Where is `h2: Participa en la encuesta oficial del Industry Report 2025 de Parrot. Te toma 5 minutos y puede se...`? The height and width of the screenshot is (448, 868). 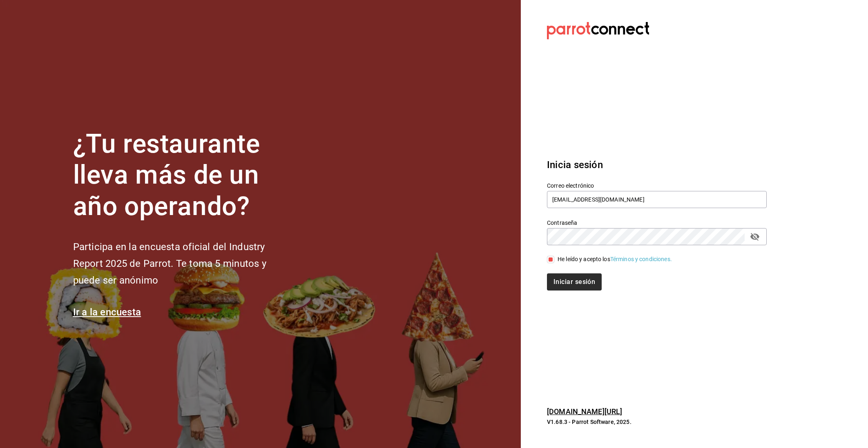
h2: Participa en la encuesta oficial del Industry Report 2025 de Parrot. Te toma 5 minutos y puede se... is located at coordinates (184, 263).